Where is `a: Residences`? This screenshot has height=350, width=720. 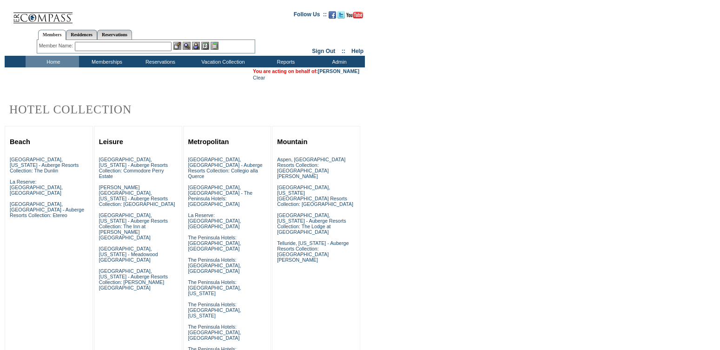 a: Residences is located at coordinates (81, 34).